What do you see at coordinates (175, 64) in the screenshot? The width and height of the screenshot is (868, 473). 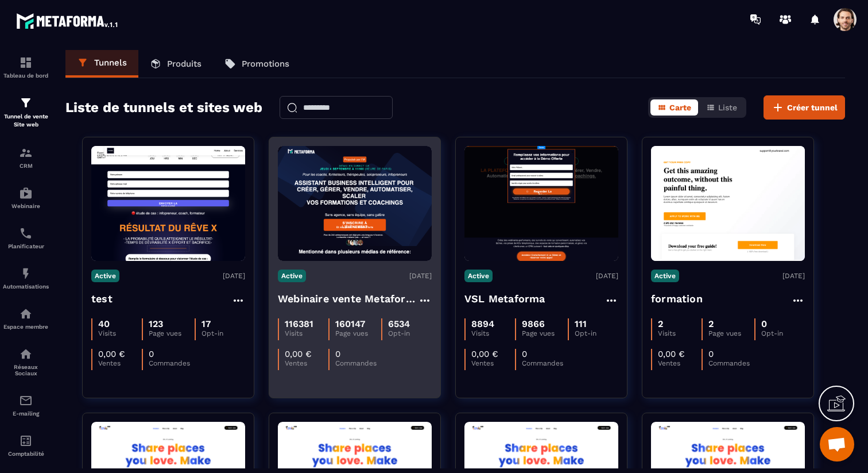 I see `a: Produits` at bounding box center [175, 64].